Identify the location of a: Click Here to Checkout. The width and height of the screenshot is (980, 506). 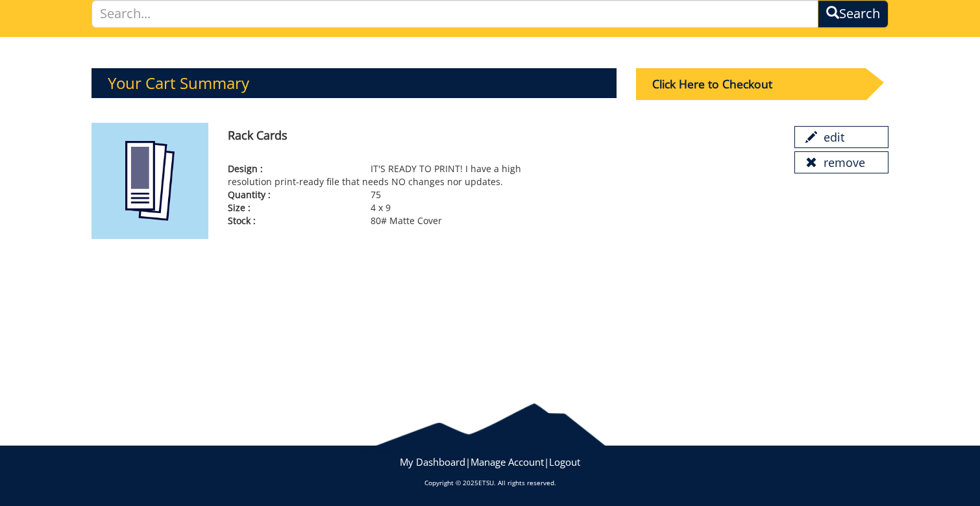
(761, 97).